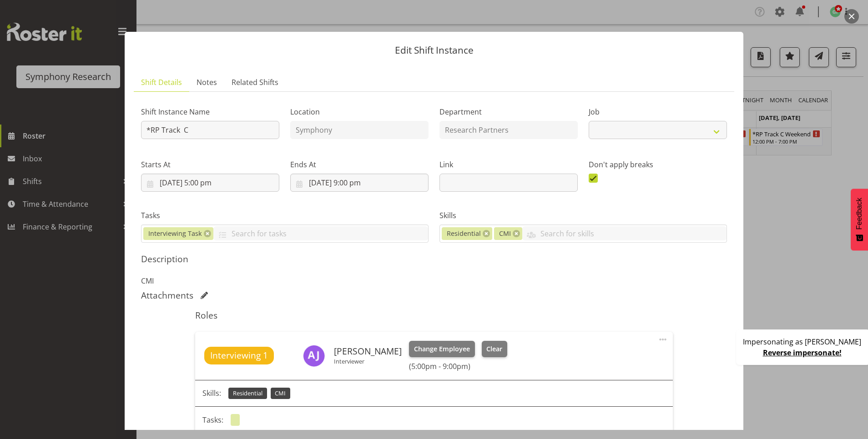  Describe the element at coordinates (213, 420) in the screenshot. I see `p: Tasks:` at that location.